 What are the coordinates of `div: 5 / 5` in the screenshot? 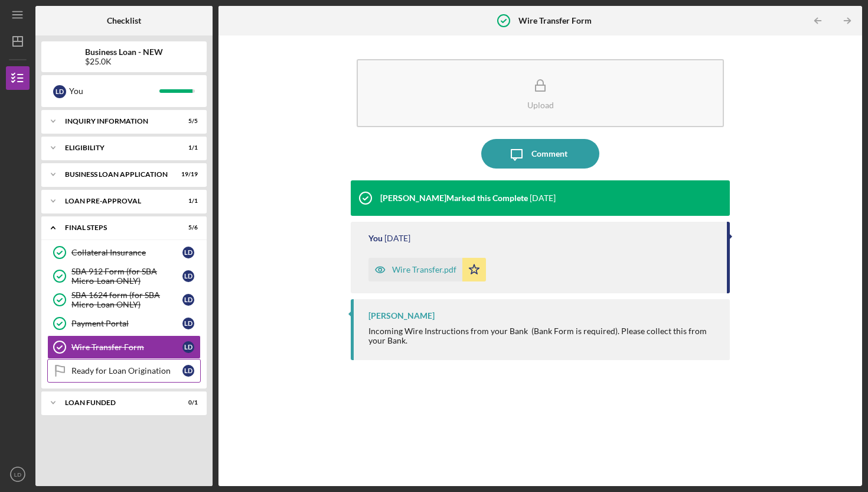 It's located at (187, 121).